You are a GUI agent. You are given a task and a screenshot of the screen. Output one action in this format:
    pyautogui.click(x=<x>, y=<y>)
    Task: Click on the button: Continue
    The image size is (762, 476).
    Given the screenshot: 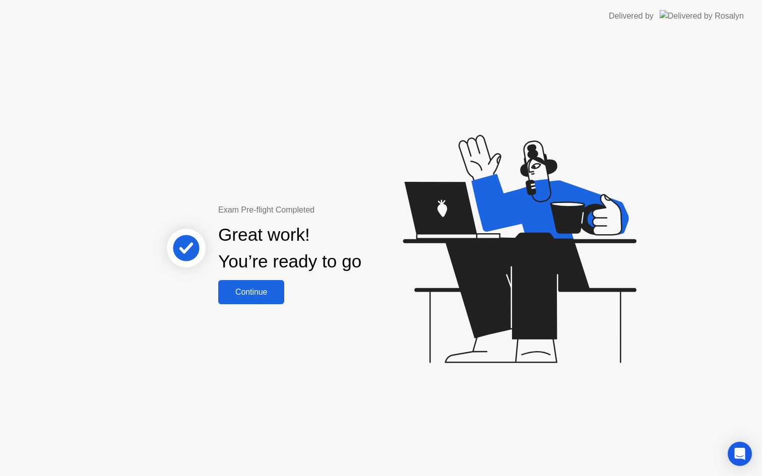 What is the action you would take?
    pyautogui.click(x=251, y=292)
    